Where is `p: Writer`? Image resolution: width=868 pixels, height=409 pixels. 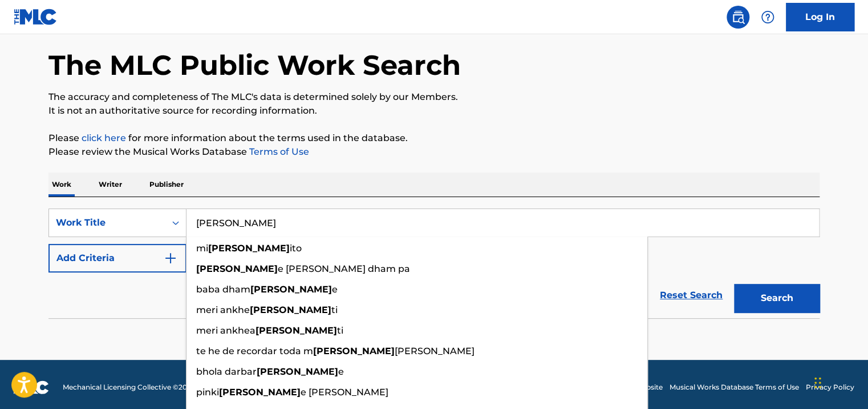 p: Writer is located at coordinates (110, 185).